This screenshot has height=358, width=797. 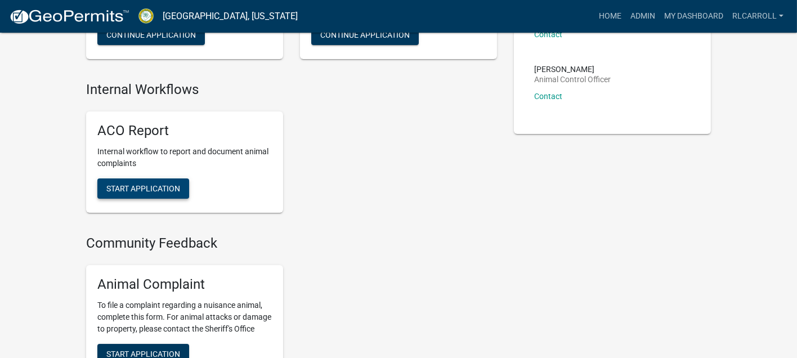 What do you see at coordinates (146, 16) in the screenshot?
I see `img: Crawford County, Georgia` at bounding box center [146, 16].